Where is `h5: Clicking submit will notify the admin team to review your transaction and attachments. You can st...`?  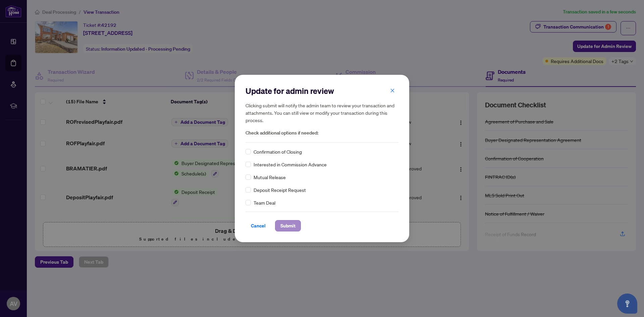
h5: Clicking submit will notify the admin team to review your transaction and attachments. You can st... is located at coordinates (322, 113).